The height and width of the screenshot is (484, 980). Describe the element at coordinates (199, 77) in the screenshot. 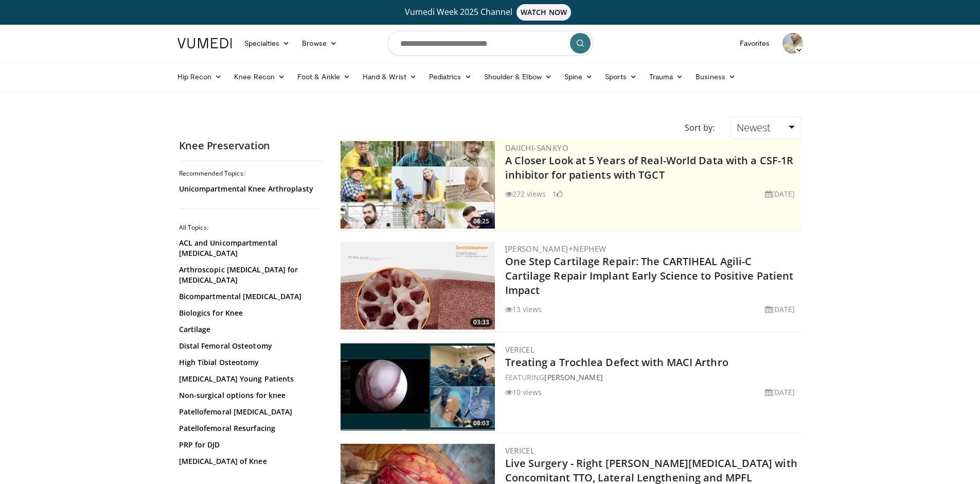

I see `a: Hip Recon` at that location.